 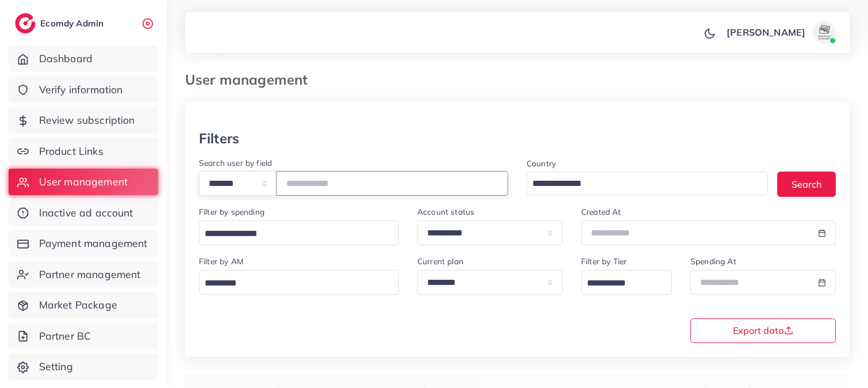 What do you see at coordinates (232, 211) in the screenshot?
I see `label: Filter by spending` at bounding box center [232, 211].